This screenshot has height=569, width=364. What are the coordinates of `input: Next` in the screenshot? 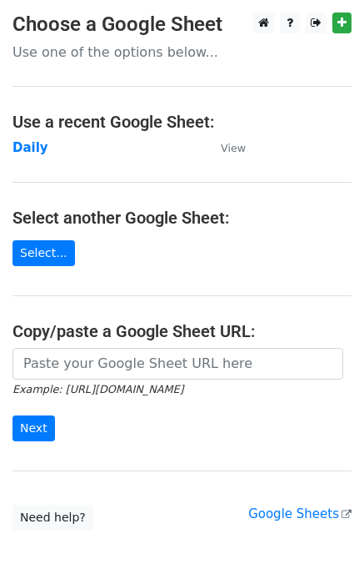 It's located at (33, 428).